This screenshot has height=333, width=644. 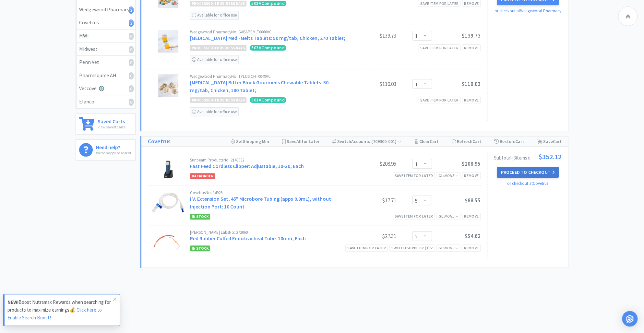 What do you see at coordinates (168, 169) in the screenshot?
I see `img: cbbed45e4936443f99d0c928a0c79998_513123.png` at bounding box center [168, 169].